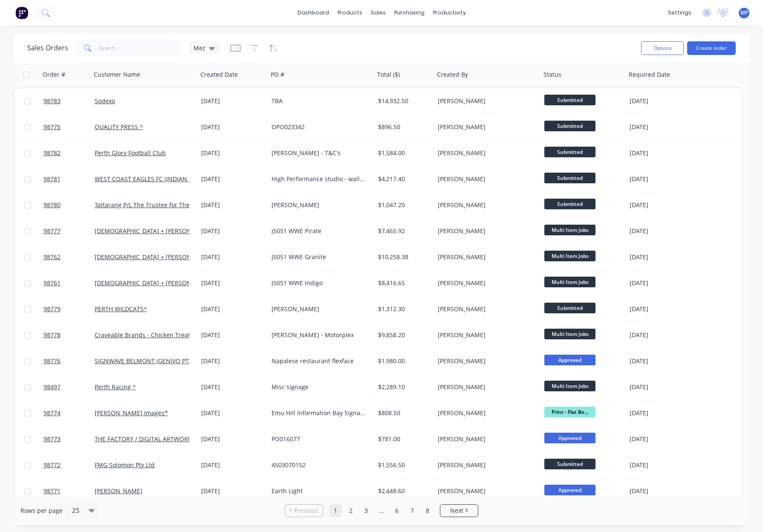 The image size is (763, 532). Describe the element at coordinates (680, 13) in the screenshot. I see `div: settings` at that location.